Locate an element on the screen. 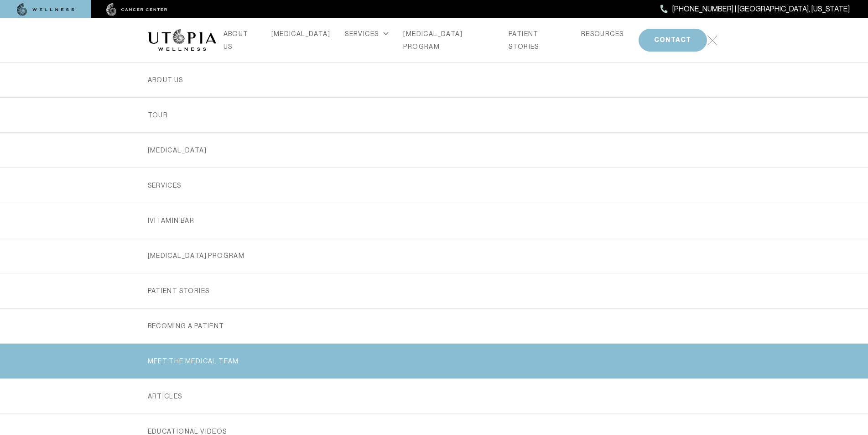  div: SERVICES is located at coordinates (367, 34).